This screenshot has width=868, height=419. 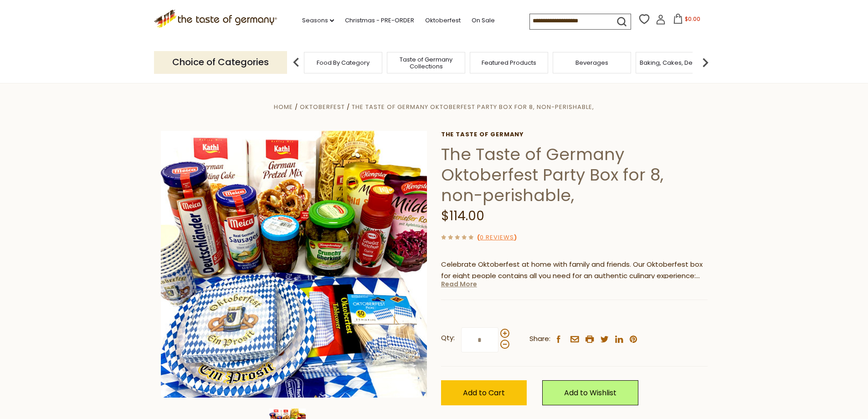 What do you see at coordinates (322, 107) in the screenshot?
I see `span: Oktoberfest` at bounding box center [322, 107].